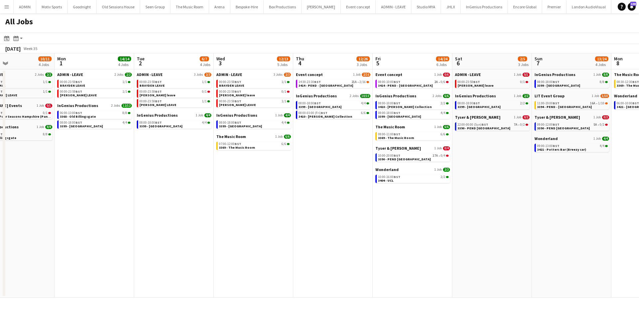 The width and height of the screenshot is (639, 315). What do you see at coordinates (313, 113) in the screenshot?
I see `span: 08:00-03:00 (Fri)` at bounding box center [313, 113].